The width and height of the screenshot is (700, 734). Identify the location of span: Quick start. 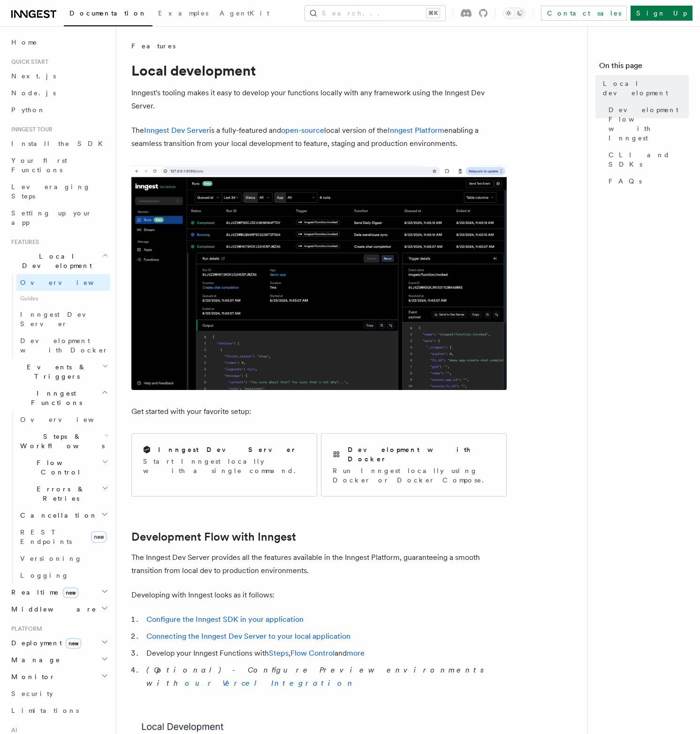
(28, 62).